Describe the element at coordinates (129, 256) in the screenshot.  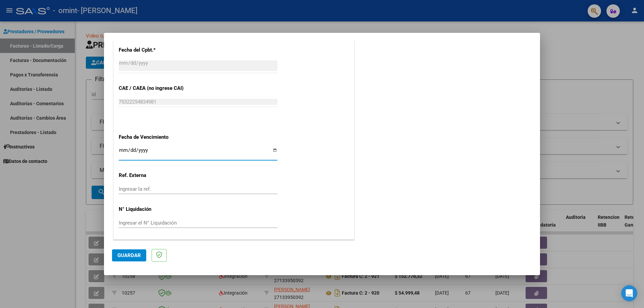
I see `span: Guardar` at that location.